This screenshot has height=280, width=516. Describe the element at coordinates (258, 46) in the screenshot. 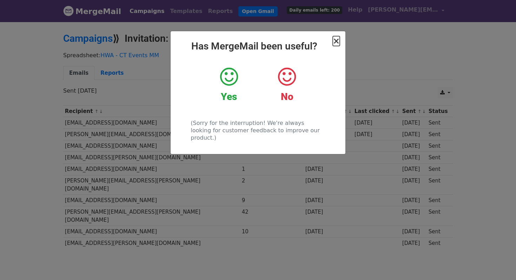

I see `h2: Has MergeMail been useful?` at that location.